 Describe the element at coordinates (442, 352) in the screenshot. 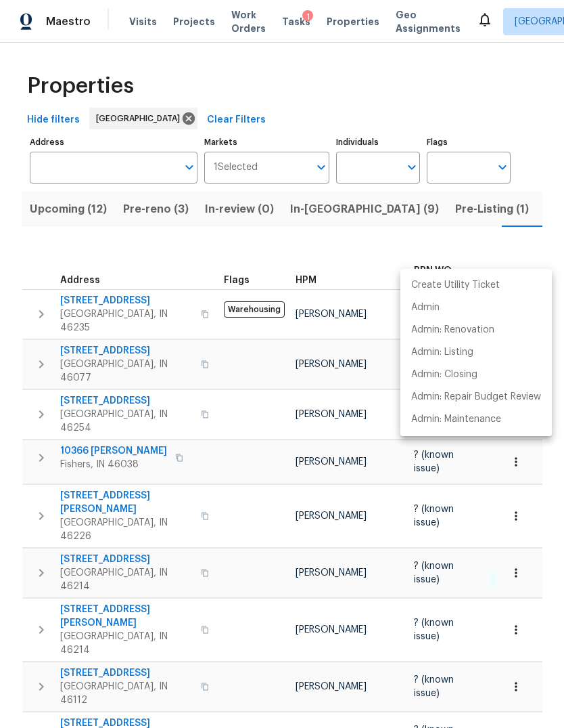

I see `p: Admin: Listing` at that location.